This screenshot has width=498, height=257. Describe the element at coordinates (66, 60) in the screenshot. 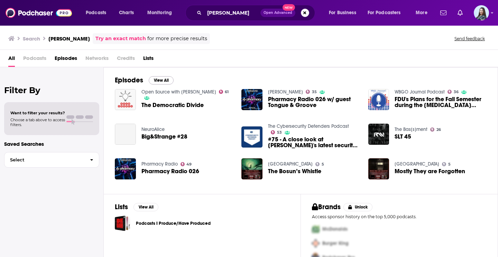

I see `a: Episodes` at that location.